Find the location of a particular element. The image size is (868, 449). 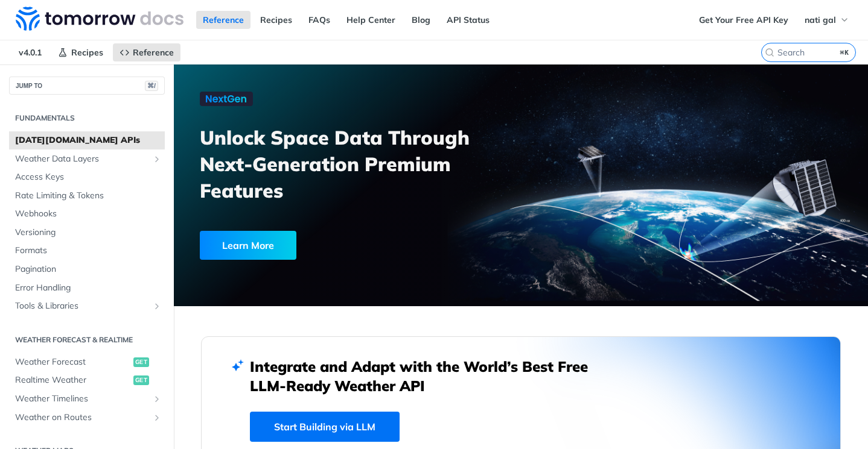

span: Weather Data Layers is located at coordinates (82, 159).